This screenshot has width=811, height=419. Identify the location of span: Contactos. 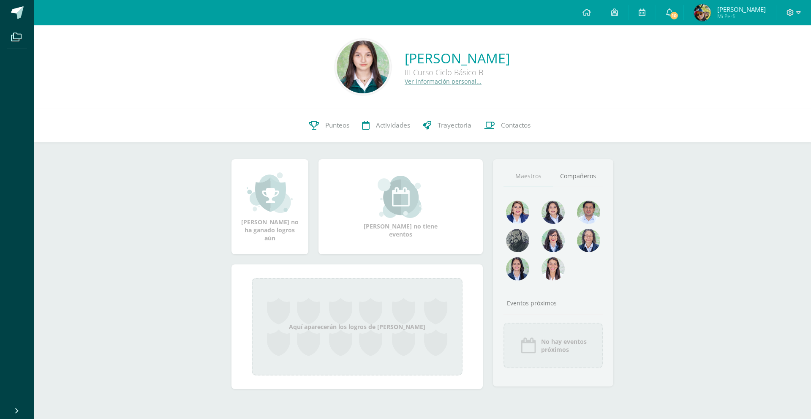
(516, 125).